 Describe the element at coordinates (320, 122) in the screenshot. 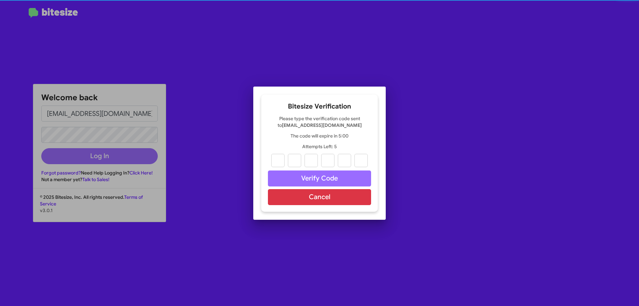

I see `p: Please type the verification code sent to` at that location.